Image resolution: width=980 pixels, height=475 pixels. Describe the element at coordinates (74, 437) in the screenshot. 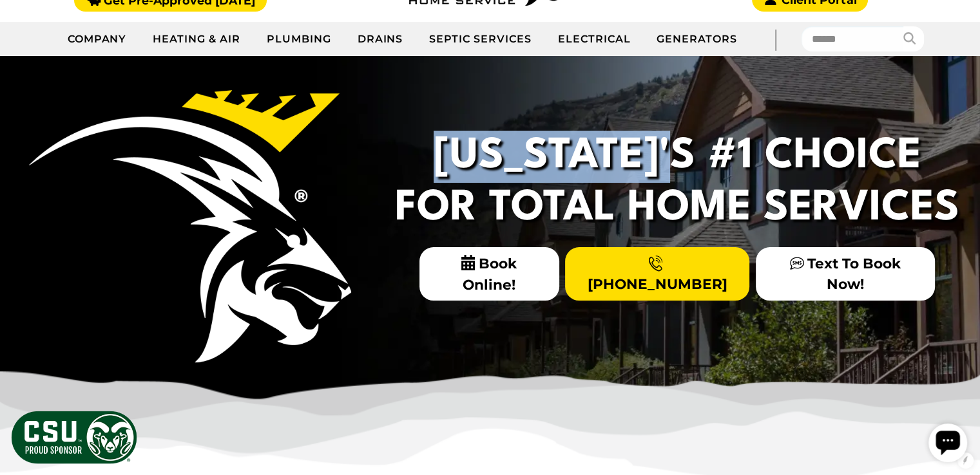

I see `img: CSU Sponsor Badge` at that location.